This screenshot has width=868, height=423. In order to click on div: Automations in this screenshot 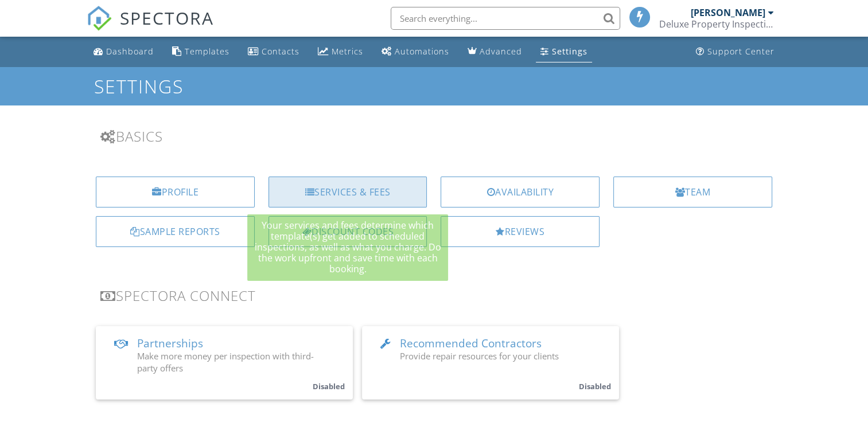, I will do `click(421, 51)`.